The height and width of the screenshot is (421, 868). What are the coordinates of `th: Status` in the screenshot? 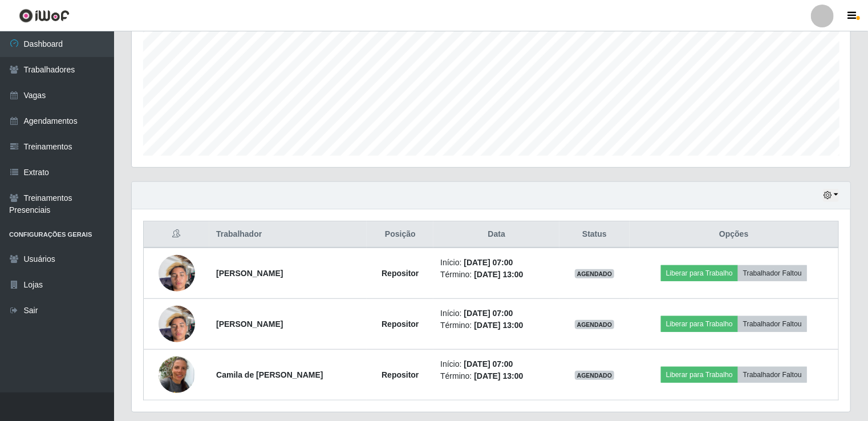 It's located at (594, 234).